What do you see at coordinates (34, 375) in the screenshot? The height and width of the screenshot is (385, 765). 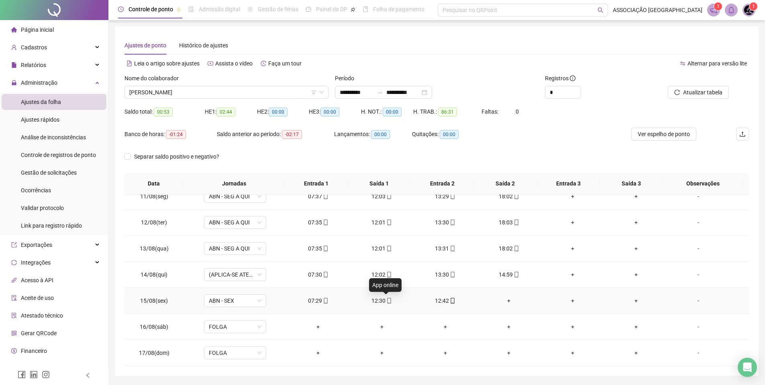 I see `span: linkedin` at bounding box center [34, 375].